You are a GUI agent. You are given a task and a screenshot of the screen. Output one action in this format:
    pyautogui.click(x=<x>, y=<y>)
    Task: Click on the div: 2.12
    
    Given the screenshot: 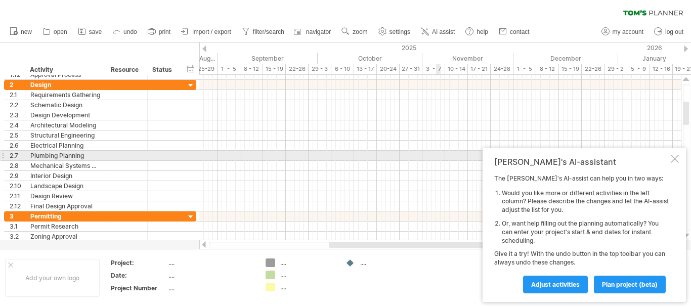 What is the action you would take?
    pyautogui.click(x=17, y=206)
    